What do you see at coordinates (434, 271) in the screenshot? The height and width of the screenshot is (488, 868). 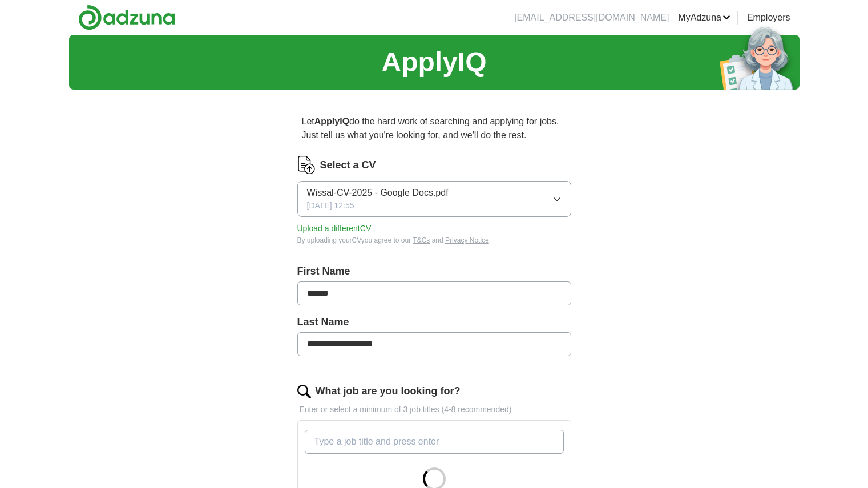 I see `label: First Name` at bounding box center [434, 271].